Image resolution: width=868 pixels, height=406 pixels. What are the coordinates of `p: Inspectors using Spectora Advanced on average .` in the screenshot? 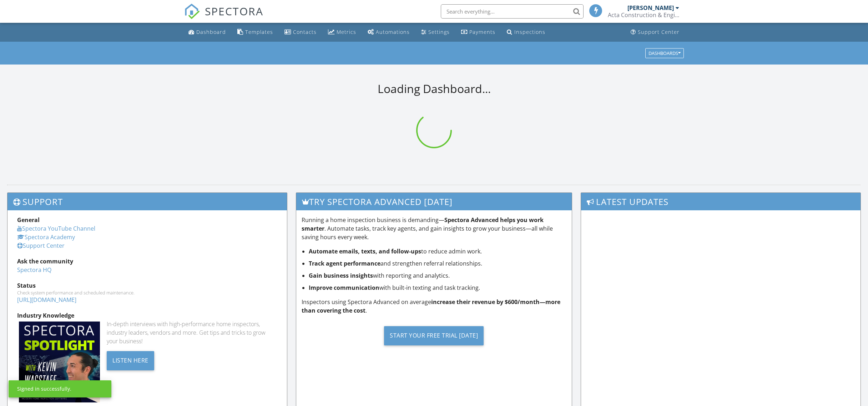 It's located at (434, 306).